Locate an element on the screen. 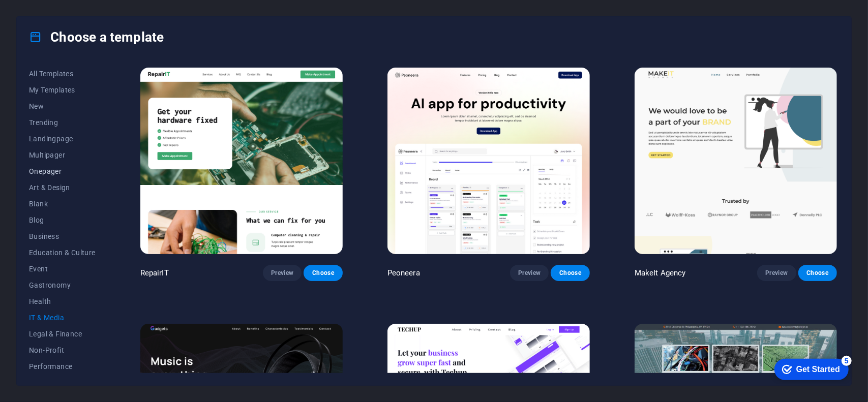 This screenshot has width=868, height=402. span: IT & Media is located at coordinates (62, 318).